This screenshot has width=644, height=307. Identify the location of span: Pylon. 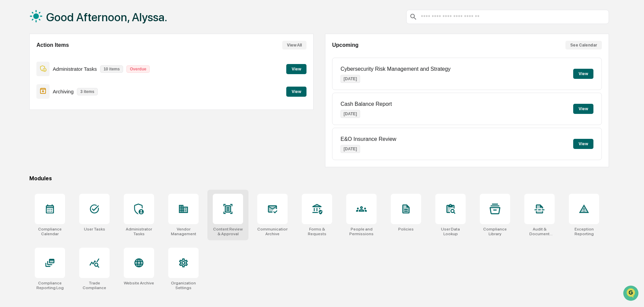
(74, 116).